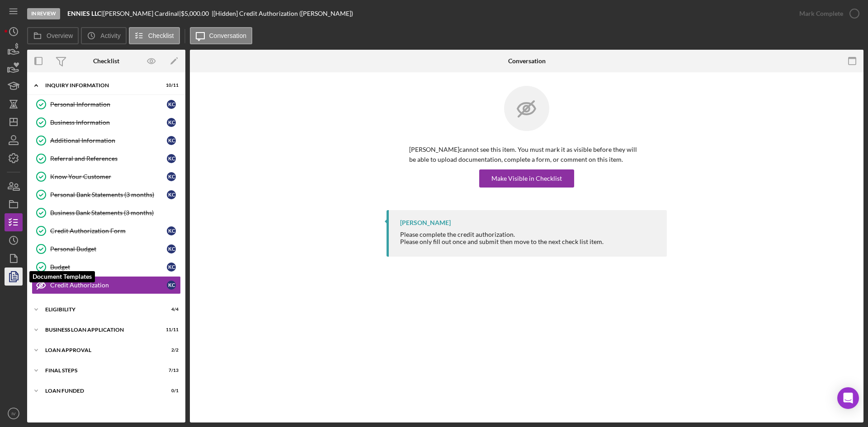 The image size is (868, 427). I want to click on div: Please complete the credit authorization., so click(502, 238).